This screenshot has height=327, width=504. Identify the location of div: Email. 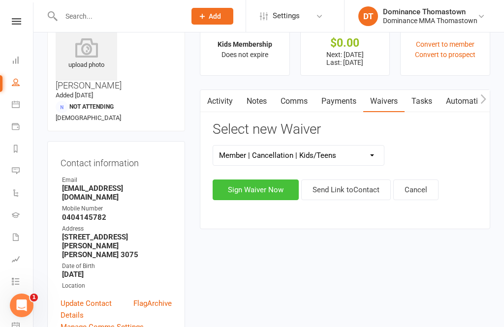
(117, 180).